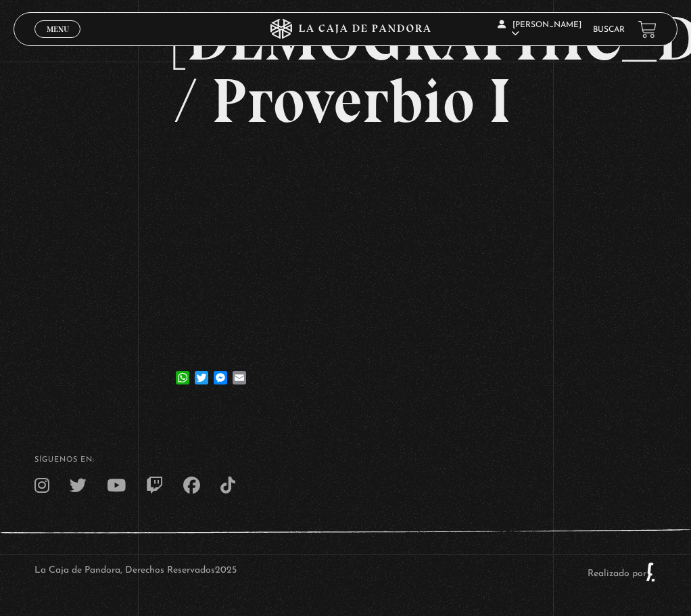 This screenshot has height=616, width=691. What do you see at coordinates (135, 571) in the screenshot?
I see `p: La Caja de Pandora, Derechos Reservados 2025` at bounding box center [135, 571].